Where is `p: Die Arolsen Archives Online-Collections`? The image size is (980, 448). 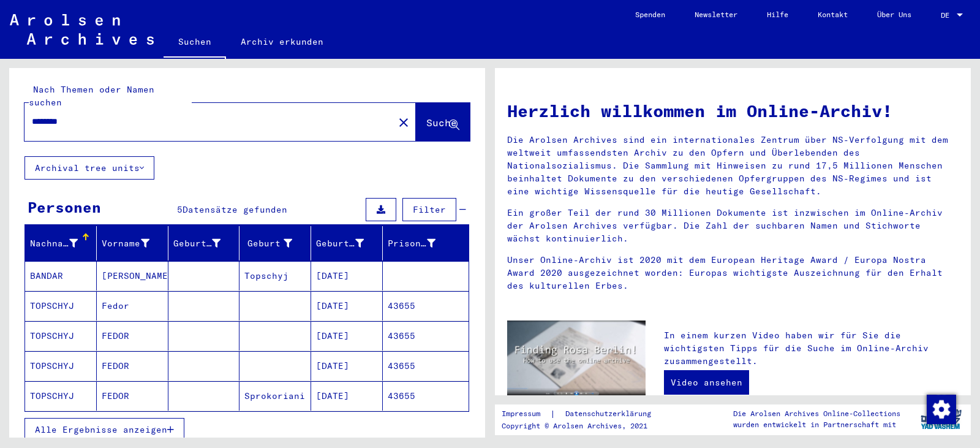
p: Die Arolsen Archives Online-Collections is located at coordinates (817, 414).